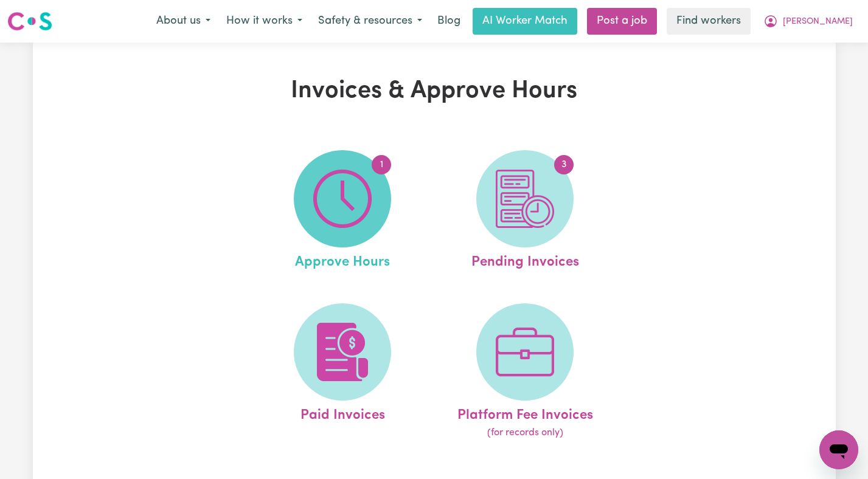  Describe the element at coordinates (525, 372) in the screenshot. I see `a: Platform Fee Invoices(for records only)` at that location.